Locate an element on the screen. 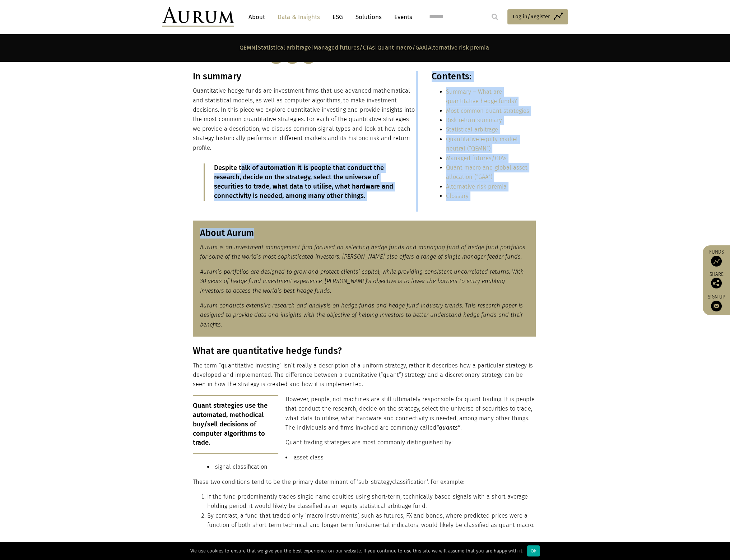 Image resolution: width=730 pixels, height=560 pixels. p: Quant strategies use the automated, methodical buy/sell decisions of computer algorithms to trade. is located at coordinates (235, 424).